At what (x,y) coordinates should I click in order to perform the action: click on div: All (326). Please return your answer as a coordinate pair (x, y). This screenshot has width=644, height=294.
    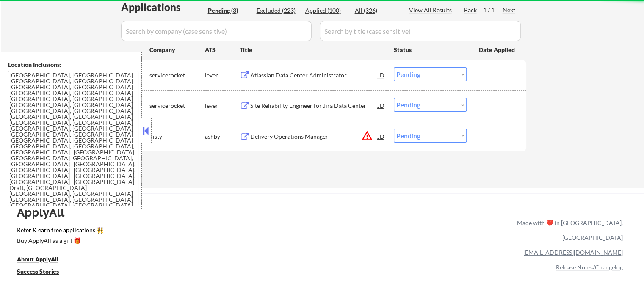
    Looking at the image, I should click on (376, 11).